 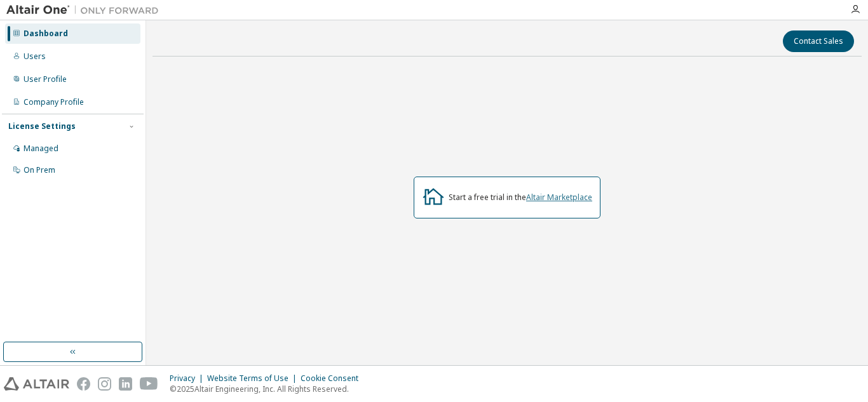 I want to click on img: altair_logo.svg, so click(x=36, y=384).